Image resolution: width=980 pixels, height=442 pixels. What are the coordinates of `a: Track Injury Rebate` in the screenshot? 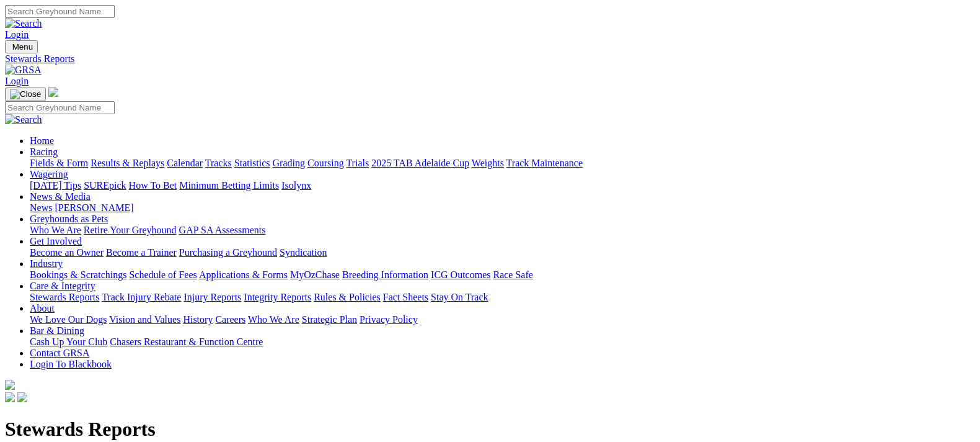 It's located at (142, 296).